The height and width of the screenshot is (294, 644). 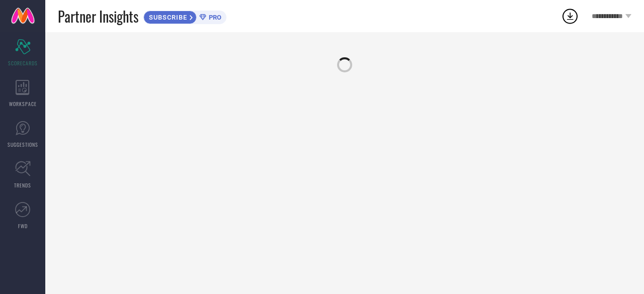 I want to click on a: SUBSCRIBEPRO, so click(x=185, y=16).